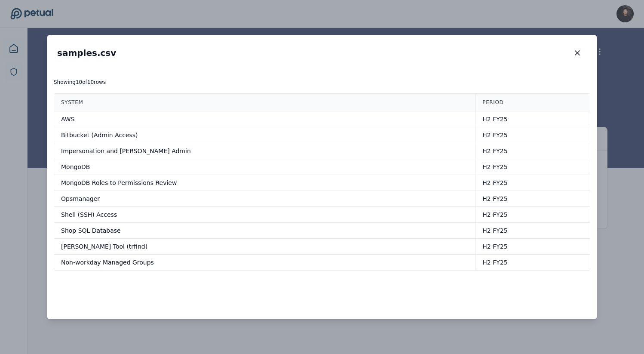 This screenshot has width=644, height=354. Describe the element at coordinates (265, 262) in the screenshot. I see `td: Non-workday Managed Groups` at that location.